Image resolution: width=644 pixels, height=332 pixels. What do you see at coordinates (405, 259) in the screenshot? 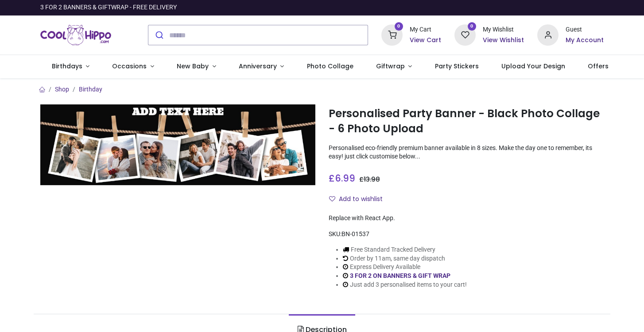
I see `li: Order by 11am, same day dispatch` at bounding box center [405, 259].